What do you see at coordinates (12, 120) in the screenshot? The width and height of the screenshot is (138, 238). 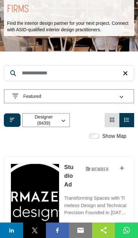 I see `button: Filter categories` at bounding box center [12, 120].